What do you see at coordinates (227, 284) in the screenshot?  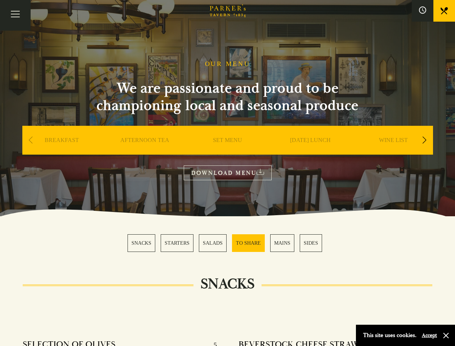 I see `h2: SNACKS` at bounding box center [227, 284].